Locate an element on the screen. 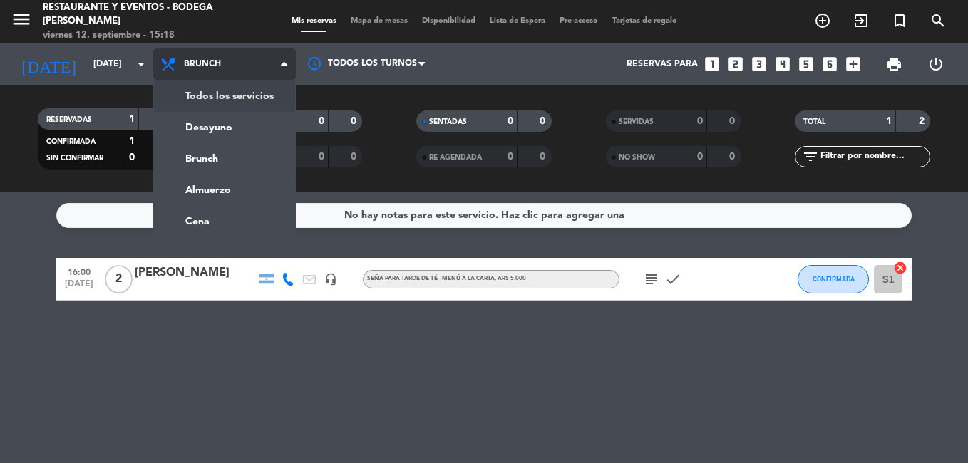 Image resolution: width=968 pixels, height=463 pixels. span: SERVIDAS is located at coordinates (636, 122).